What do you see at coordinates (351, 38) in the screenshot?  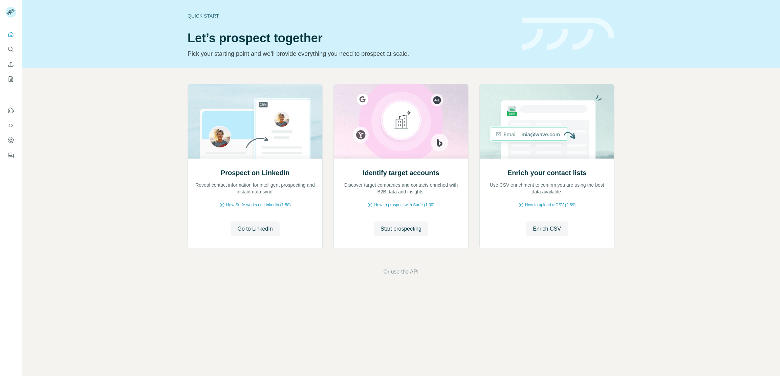 I see `h1: Let’s prospect together` at bounding box center [351, 38].